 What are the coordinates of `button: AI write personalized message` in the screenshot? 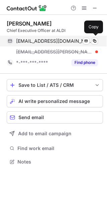 It's located at (55, 101).